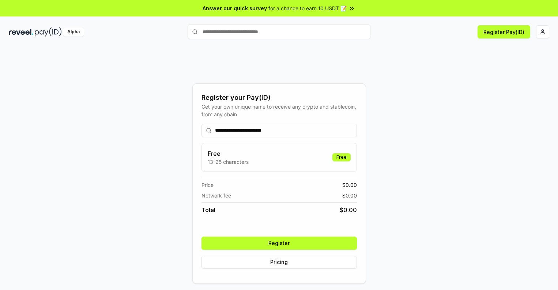  What do you see at coordinates (207, 185) in the screenshot?
I see `span: Price` at bounding box center [207, 185].